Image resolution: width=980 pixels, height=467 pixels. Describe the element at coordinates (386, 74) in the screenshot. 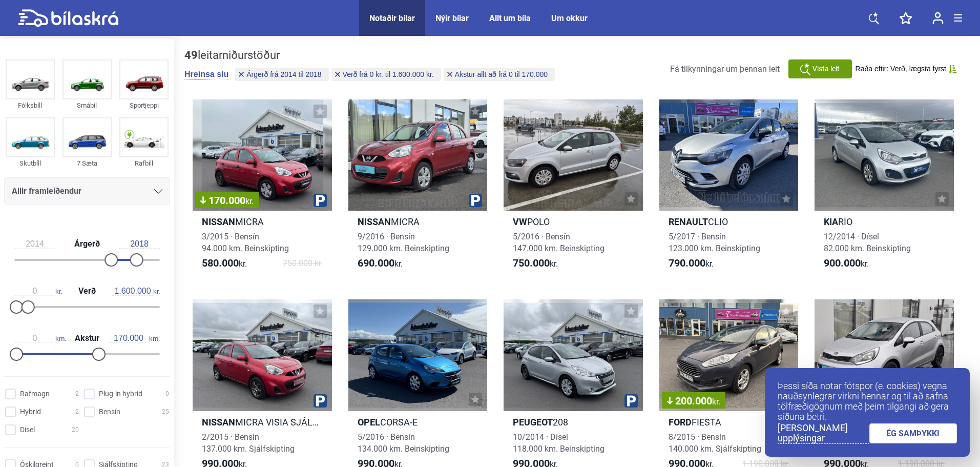

I see `button: Verð frá 0 kr. til 1.600.000 kr.` at that location.